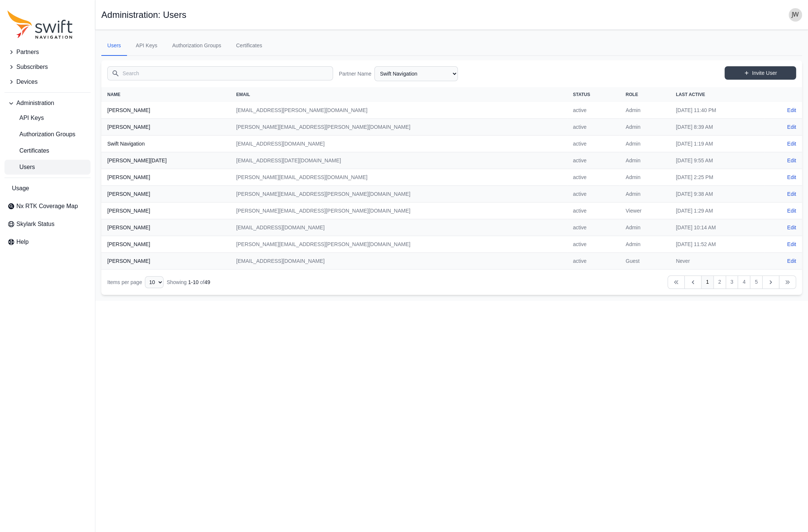 The width and height of the screenshot is (808, 532). What do you see at coordinates (28, 52) in the screenshot?
I see `span: Partners` at bounding box center [28, 52].